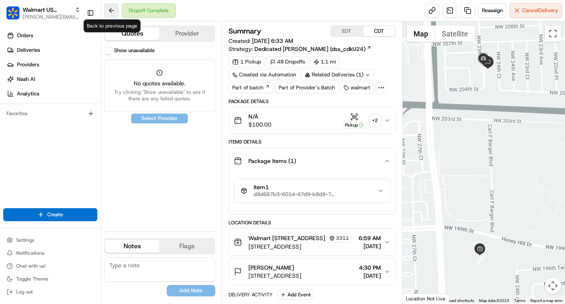  What do you see at coordinates (295, 294) in the screenshot?
I see `button: Add Event` at bounding box center [295, 294].